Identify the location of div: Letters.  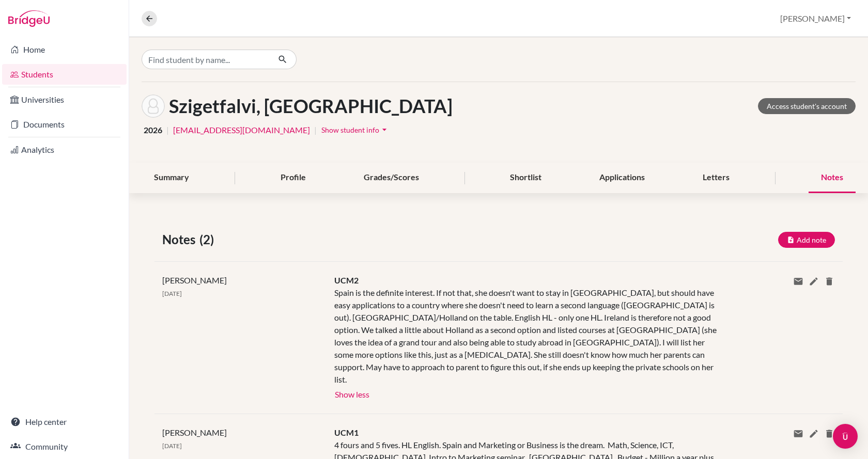
(716, 178).